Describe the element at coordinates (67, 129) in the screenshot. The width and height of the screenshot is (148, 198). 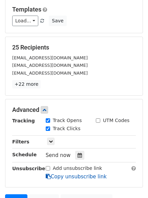
I see `label: Track Clicks` at that location.